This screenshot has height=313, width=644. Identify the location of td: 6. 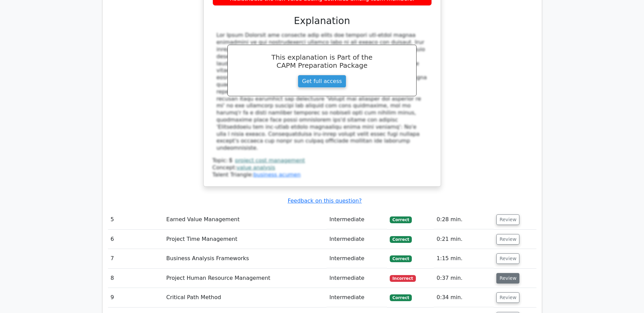
(136, 239).